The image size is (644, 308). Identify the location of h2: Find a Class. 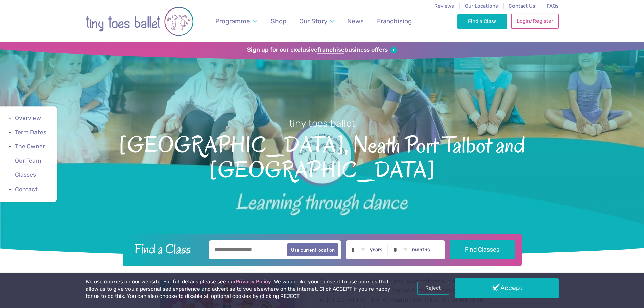
(167, 249).